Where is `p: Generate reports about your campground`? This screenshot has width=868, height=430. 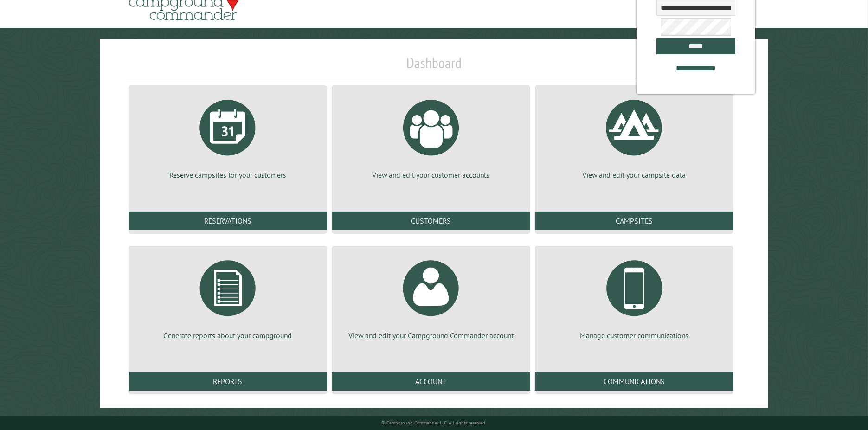
p: Generate reports about your campground is located at coordinates (228, 335).